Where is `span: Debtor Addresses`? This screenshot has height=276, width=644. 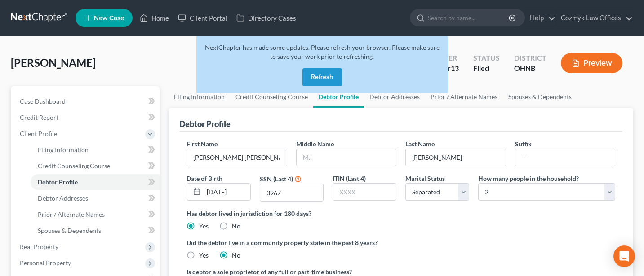
span: Debtor Addresses is located at coordinates (63, 198).